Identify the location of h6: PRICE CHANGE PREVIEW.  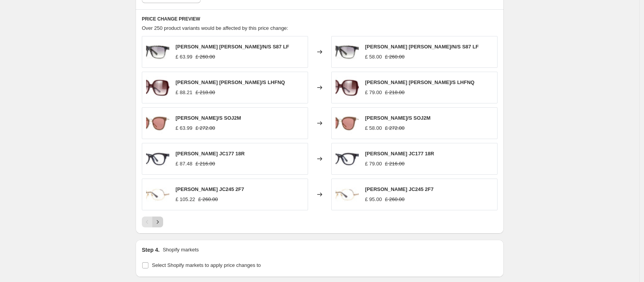
(320, 19).